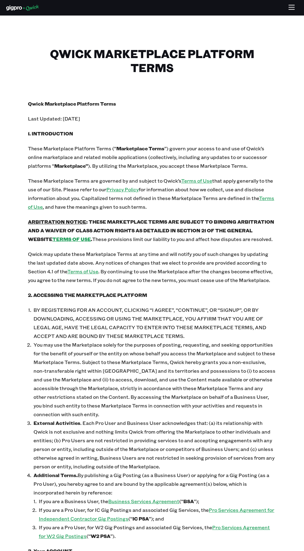  I want to click on u: Business Services Agreement, so click(144, 501).